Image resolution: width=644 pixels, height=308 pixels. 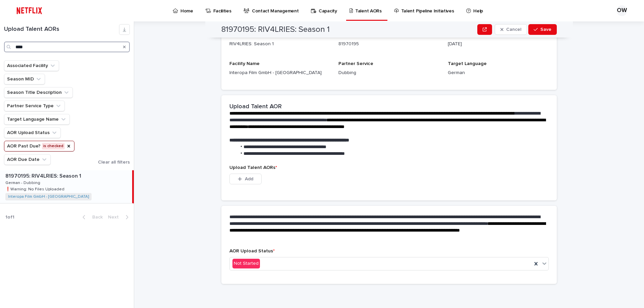 What do you see at coordinates (389, 44) in the screenshot?
I see `p: 81970195` at bounding box center [389, 44].